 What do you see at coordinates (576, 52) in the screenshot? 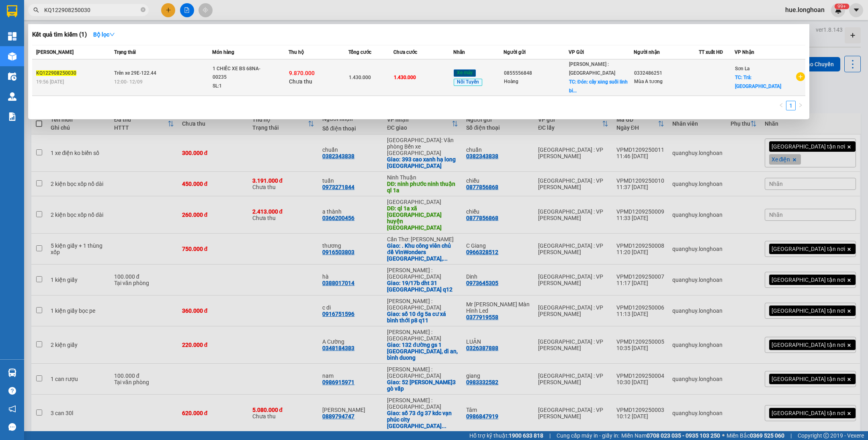
I see `span: VP Gửi` at bounding box center [576, 52].